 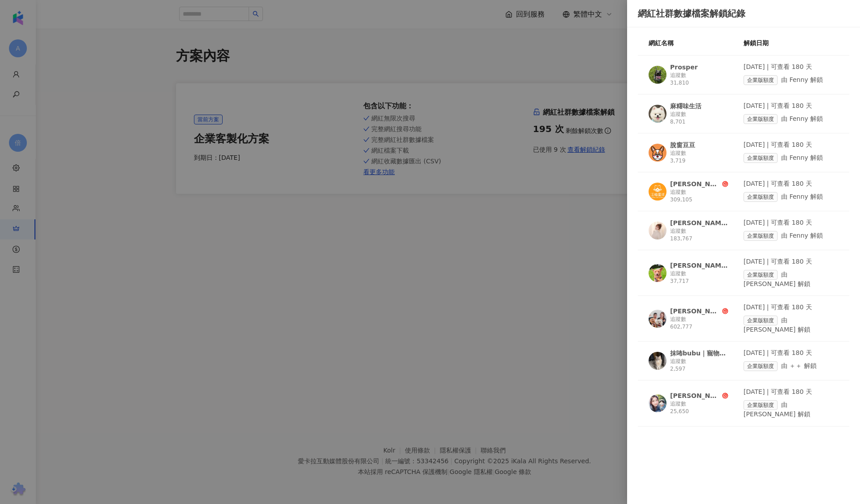 What do you see at coordinates (685, 106) in the screenshot?
I see `div: 麻糬味生活` at bounding box center [685, 106].